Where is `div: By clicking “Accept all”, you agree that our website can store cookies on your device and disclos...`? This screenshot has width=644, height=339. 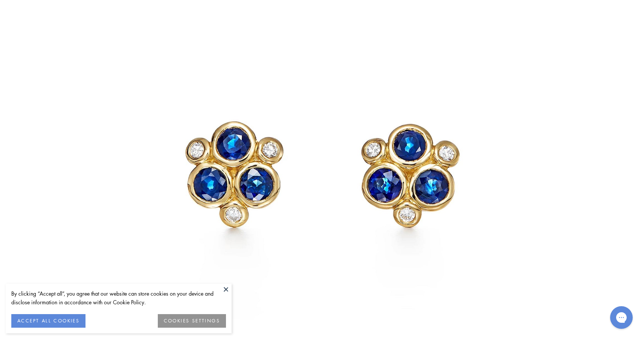
div: By clicking “Accept all”, you agree that our website can store cookies on your device and disclos... is located at coordinates (119, 298).